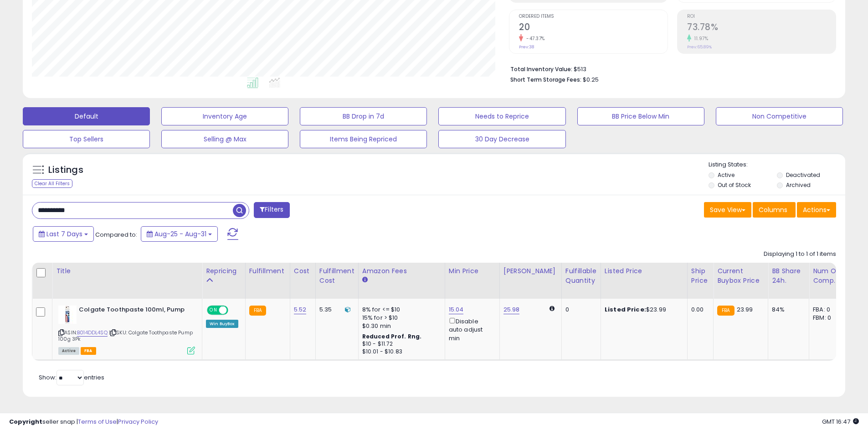 The height and width of the screenshot is (431, 868). I want to click on b: Listed Price:, so click(625, 309).